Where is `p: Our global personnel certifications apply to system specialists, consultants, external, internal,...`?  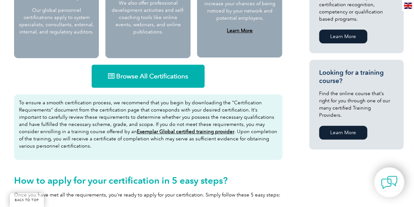 p: Our global personnel certifications apply to system specialists, consultants, external, internal,... is located at coordinates (57, 21).